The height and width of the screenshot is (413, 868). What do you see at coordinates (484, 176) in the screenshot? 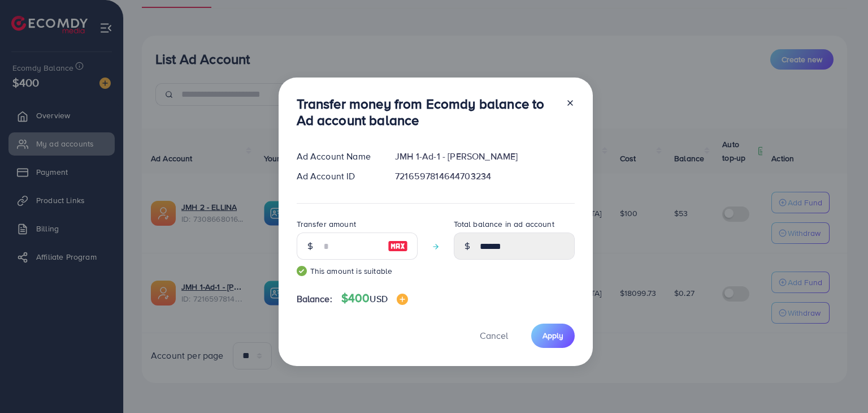
I see `div: 7216597814644703234` at bounding box center [484, 176].